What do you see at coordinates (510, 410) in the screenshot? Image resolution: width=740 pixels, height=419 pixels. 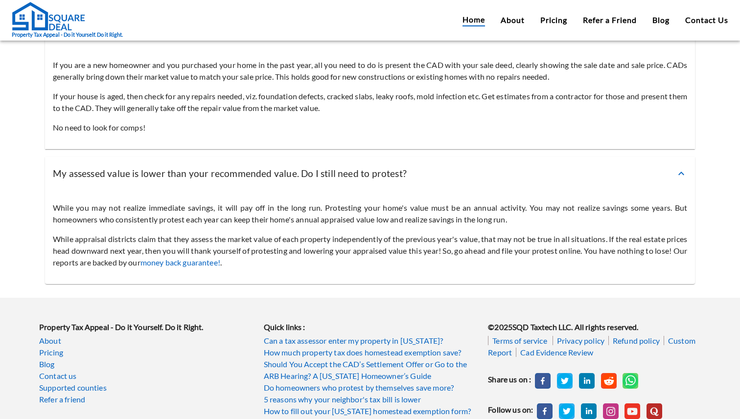 I see `b: Follow us on:` at bounding box center [510, 410].